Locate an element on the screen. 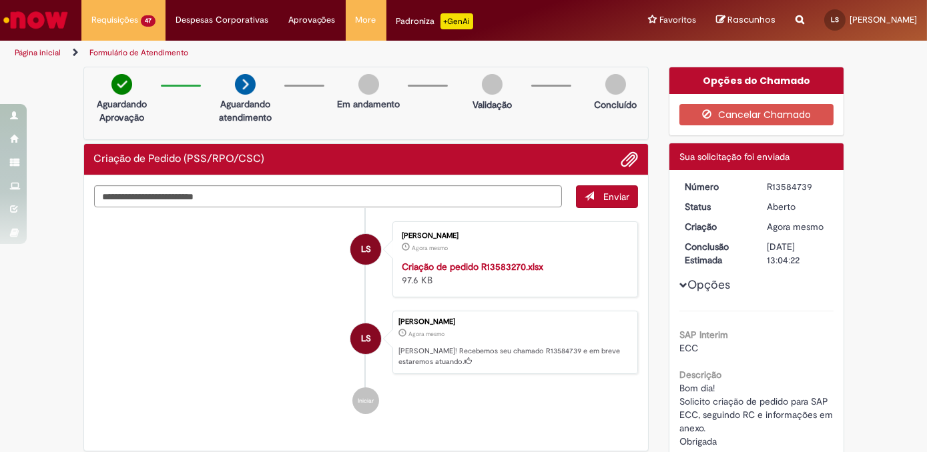  button: Adicionar anexos is located at coordinates (629, 159).